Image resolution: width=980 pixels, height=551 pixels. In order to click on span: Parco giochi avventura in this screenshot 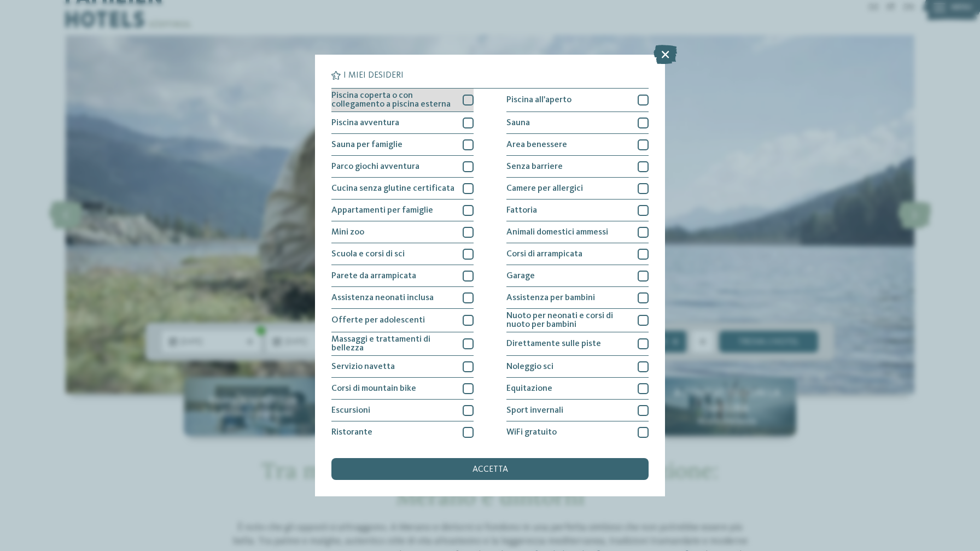, I will do `click(375, 166)`.